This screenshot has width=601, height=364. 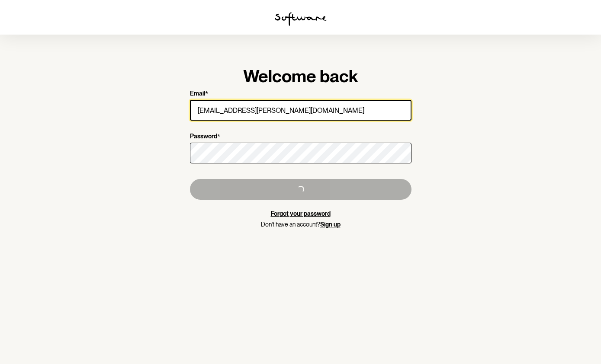 What do you see at coordinates (300, 224) in the screenshot?
I see `p: Don't have an account?` at bounding box center [300, 224].